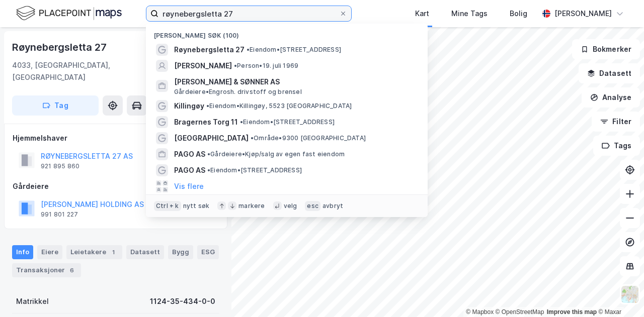 Image resolution: width=644 pixels, height=317 pixels. I want to click on button: Tag, so click(55, 106).